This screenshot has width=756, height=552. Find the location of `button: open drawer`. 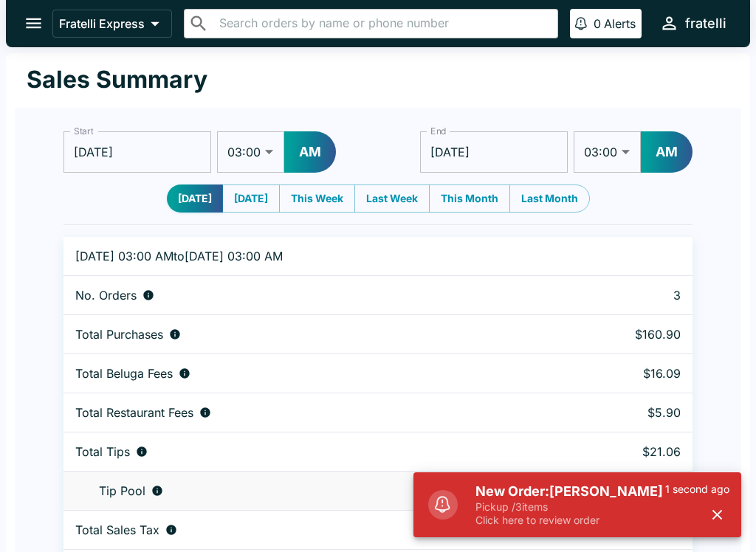

button: open drawer is located at coordinates (33, 23).